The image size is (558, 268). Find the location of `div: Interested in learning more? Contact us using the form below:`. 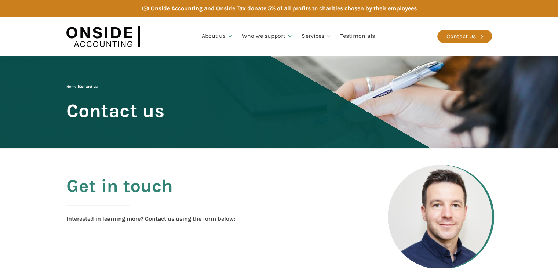

div: Interested in learning more? Contact us using the form below: is located at coordinates (151, 218).